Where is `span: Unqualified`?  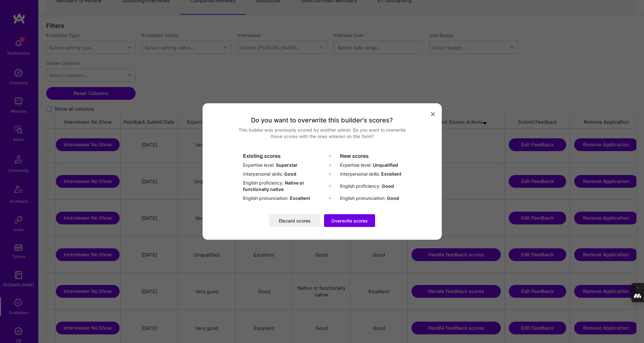
span: Unqualified is located at coordinates (385, 165).